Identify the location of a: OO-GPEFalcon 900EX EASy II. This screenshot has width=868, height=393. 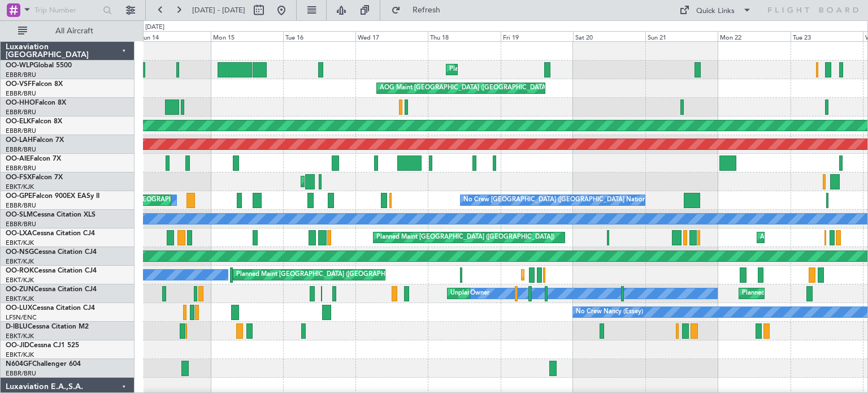
(52, 196).